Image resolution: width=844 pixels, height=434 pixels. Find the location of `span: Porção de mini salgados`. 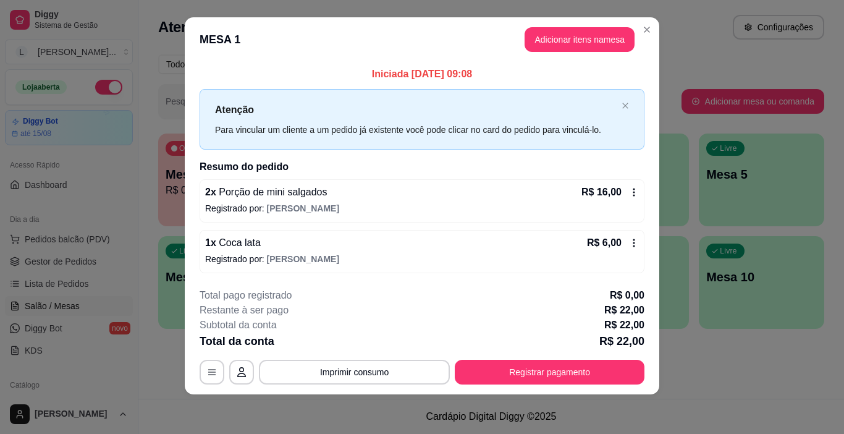

span: Porção de mini salgados is located at coordinates (272, 192).